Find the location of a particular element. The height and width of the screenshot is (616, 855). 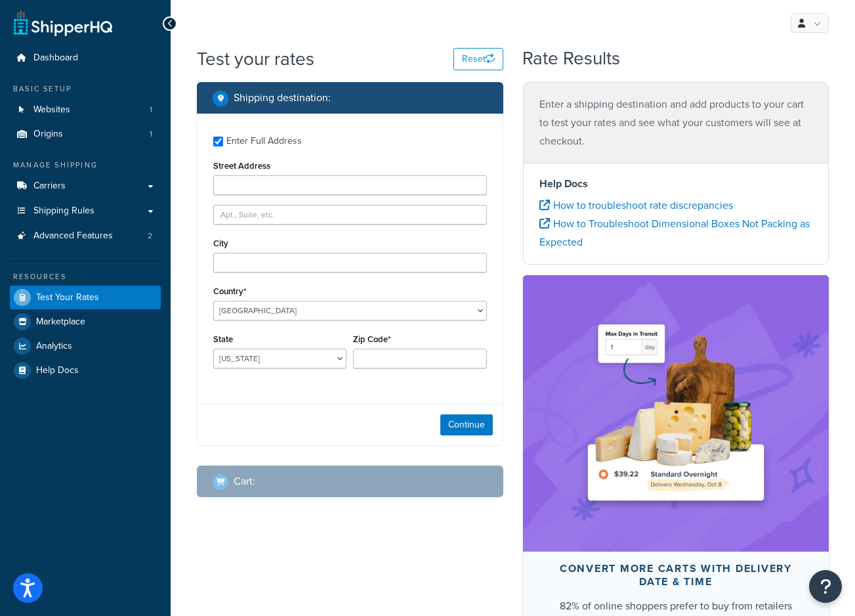

div: Manage Shipping is located at coordinates (85, 165).